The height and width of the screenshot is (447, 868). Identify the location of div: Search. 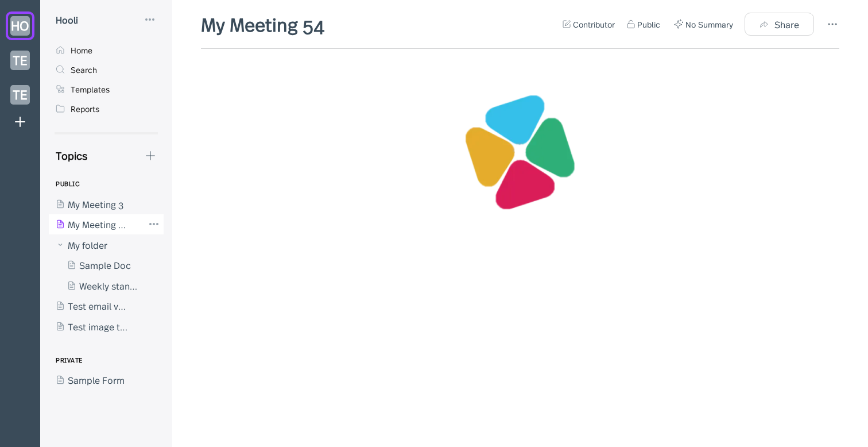
(84, 69).